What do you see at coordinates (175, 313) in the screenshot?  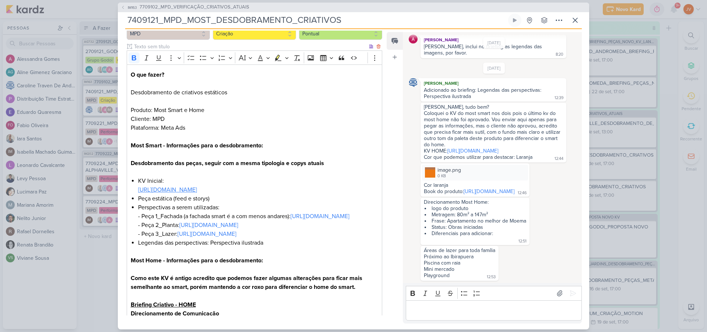 I see `strong: Direcionamento de Comunicação` at bounding box center [175, 313].